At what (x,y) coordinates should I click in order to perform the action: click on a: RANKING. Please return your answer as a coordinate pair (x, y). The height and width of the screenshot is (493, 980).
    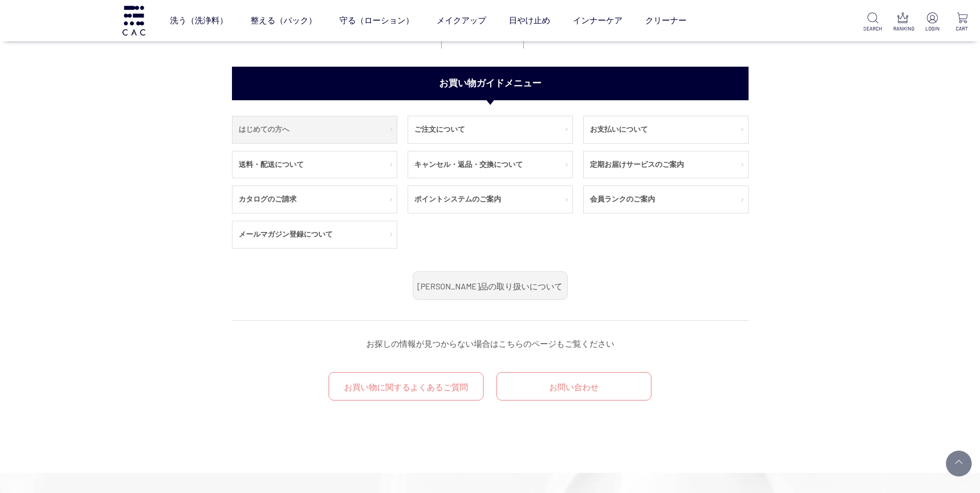
    Looking at the image, I should click on (902, 23).